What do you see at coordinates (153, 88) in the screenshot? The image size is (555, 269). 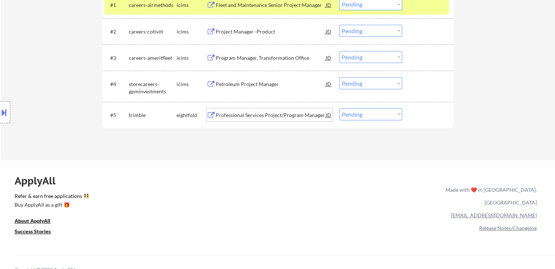 I see `div: storecareers-gpminvestments` at bounding box center [153, 88].